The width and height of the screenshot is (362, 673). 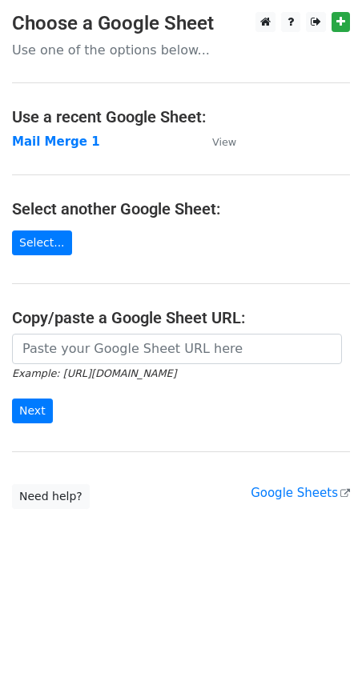 I want to click on a: Select..., so click(x=42, y=243).